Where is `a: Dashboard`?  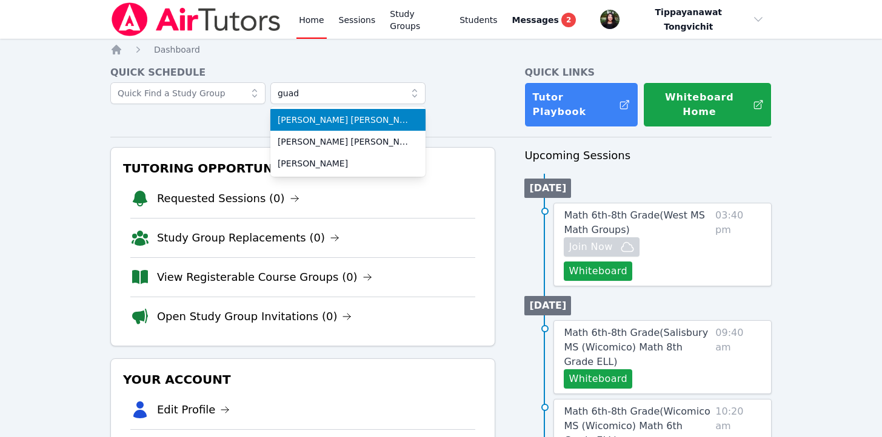 a: Dashboard is located at coordinates (177, 50).